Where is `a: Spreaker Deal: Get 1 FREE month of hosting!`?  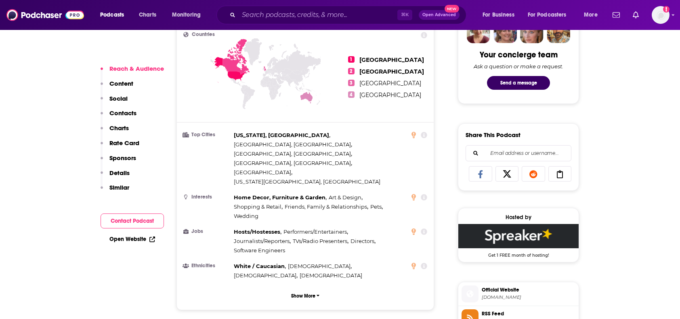
a: Spreaker Deal: Get 1 FREE month of hosting! is located at coordinates (519, 240).